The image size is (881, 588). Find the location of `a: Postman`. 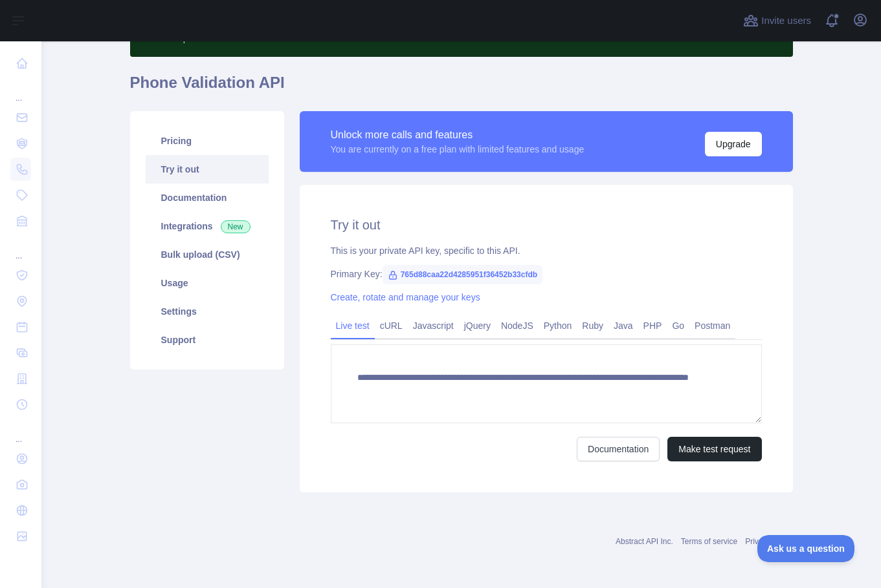

a: Postman is located at coordinates (711, 326).